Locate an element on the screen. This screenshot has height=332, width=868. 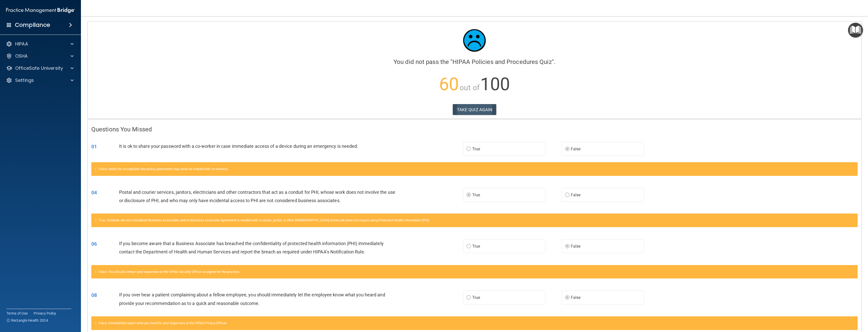
span: Postal and courier services, janitors, electricians and other contractors that act as a conduit f... is located at coordinates (257, 196).